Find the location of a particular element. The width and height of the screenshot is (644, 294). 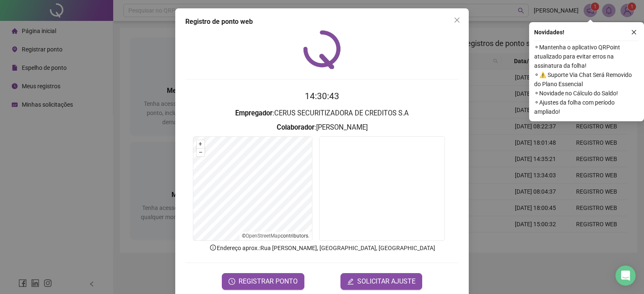

span: Novidades ! is located at coordinates (549, 32).